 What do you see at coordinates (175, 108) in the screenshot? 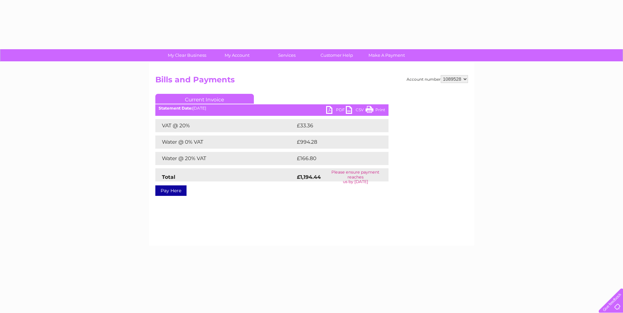
I see `b: Statement Date:` at bounding box center [175, 108].